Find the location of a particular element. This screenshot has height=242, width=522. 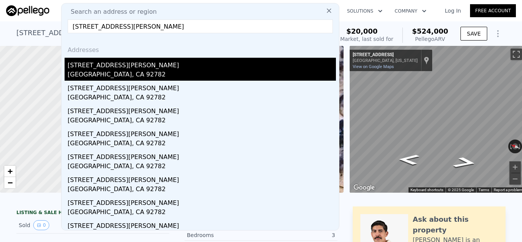

div: 3 is located at coordinates (298, 235).